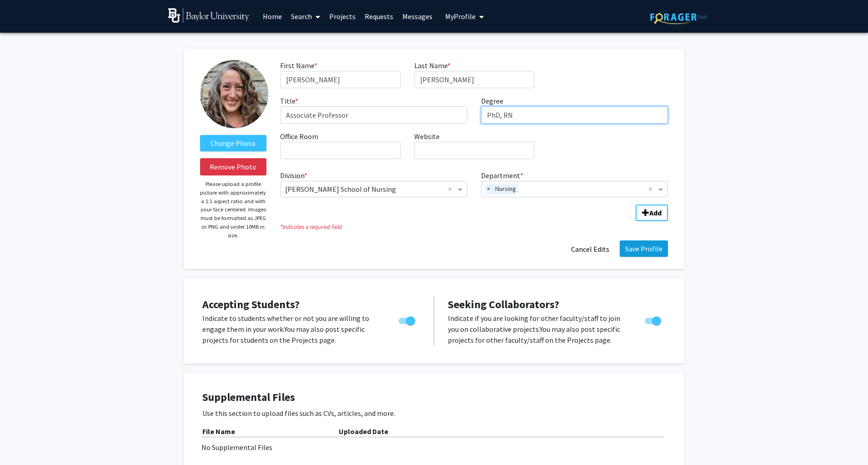 The width and height of the screenshot is (868, 465). Describe the element at coordinates (655, 213) in the screenshot. I see `b: Add` at that location.